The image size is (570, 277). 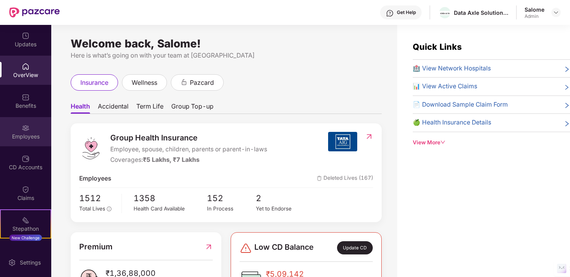 What do you see at coordinates (170, 198) in the screenshot?
I see `span: 1358` at bounding box center [170, 198].